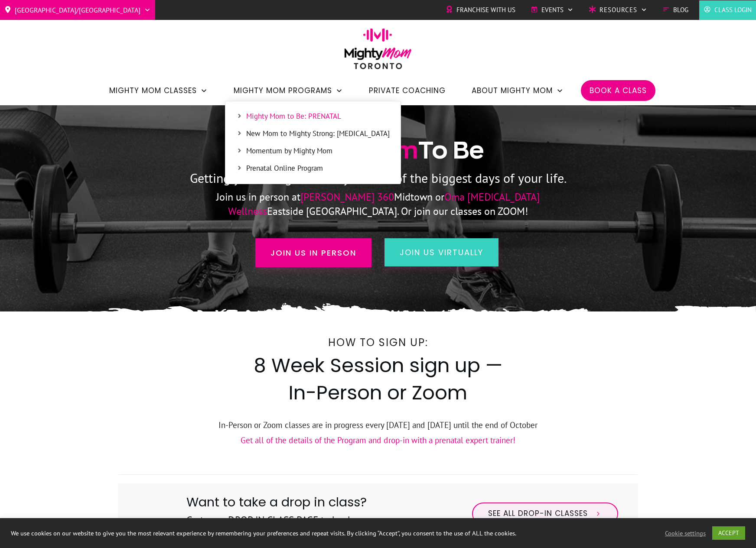 The height and width of the screenshot is (548, 756). Describe the element at coordinates (158, 90) in the screenshot. I see `a: Mighty Mom Classes` at that location.